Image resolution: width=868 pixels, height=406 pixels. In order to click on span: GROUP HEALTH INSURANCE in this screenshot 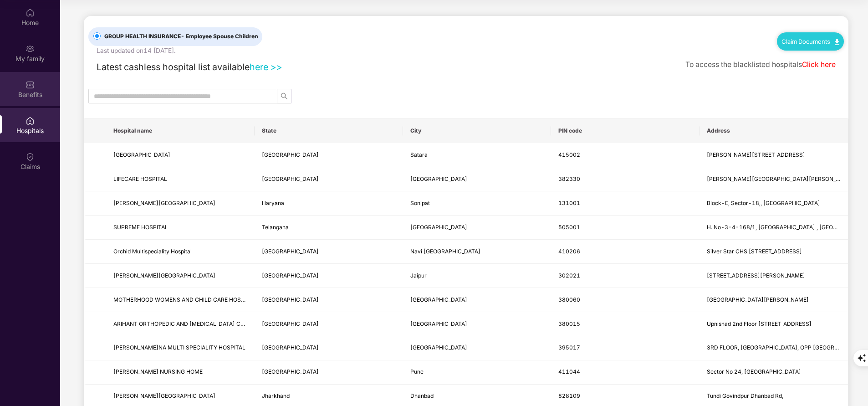, I will do `click(181, 37)`.